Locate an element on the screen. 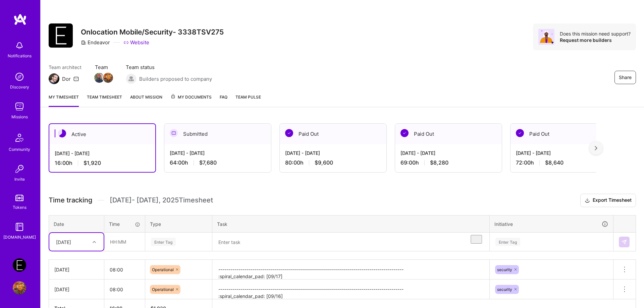 This screenshot has height=308, width=644. img: User Avatar is located at coordinates (19, 288).